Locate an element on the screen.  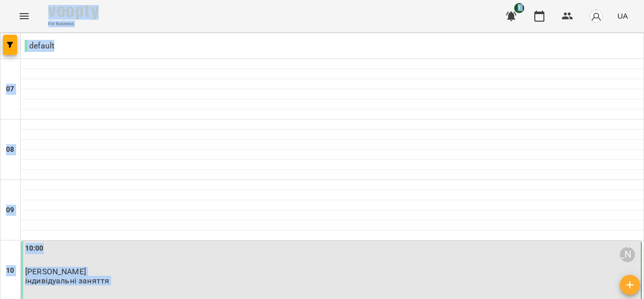
span: For Business is located at coordinates (73, 24).